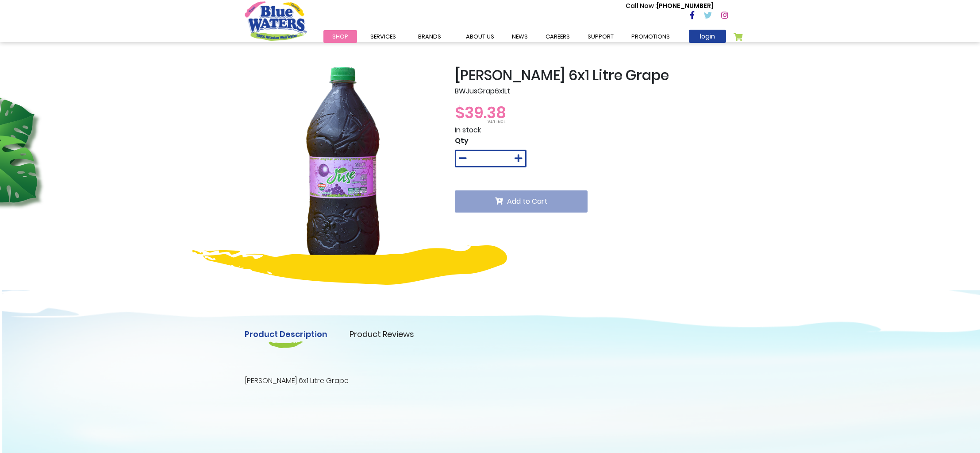 Image resolution: width=980 pixels, height=453 pixels. What do you see at coordinates (276, 21) in the screenshot?
I see `a: store logo` at bounding box center [276, 21].